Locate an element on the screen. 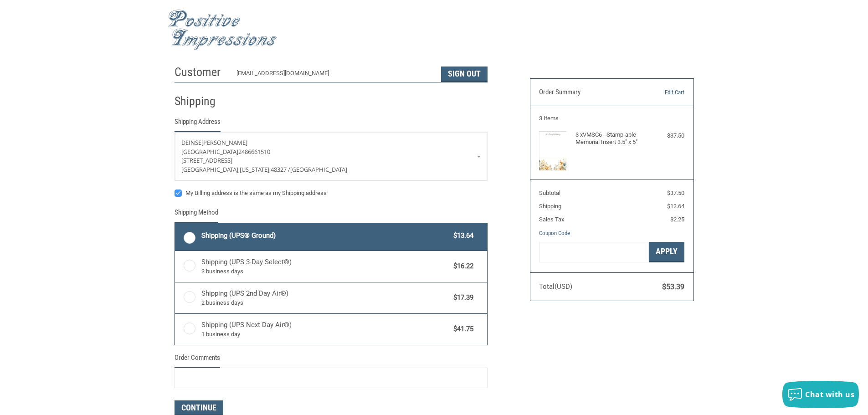 The image size is (868, 415). span: Shipping (UPS 2nd Day Air®) is located at coordinates (325, 298).